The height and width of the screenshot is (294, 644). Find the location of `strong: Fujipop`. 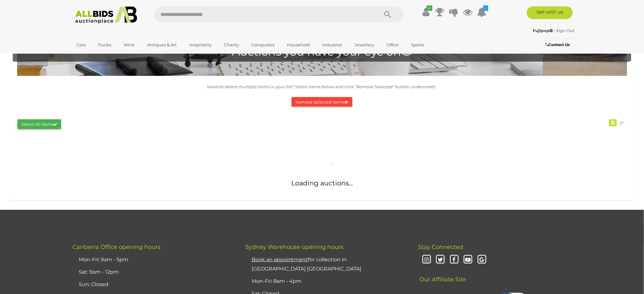

strong: Fujipop is located at coordinates (543, 30).